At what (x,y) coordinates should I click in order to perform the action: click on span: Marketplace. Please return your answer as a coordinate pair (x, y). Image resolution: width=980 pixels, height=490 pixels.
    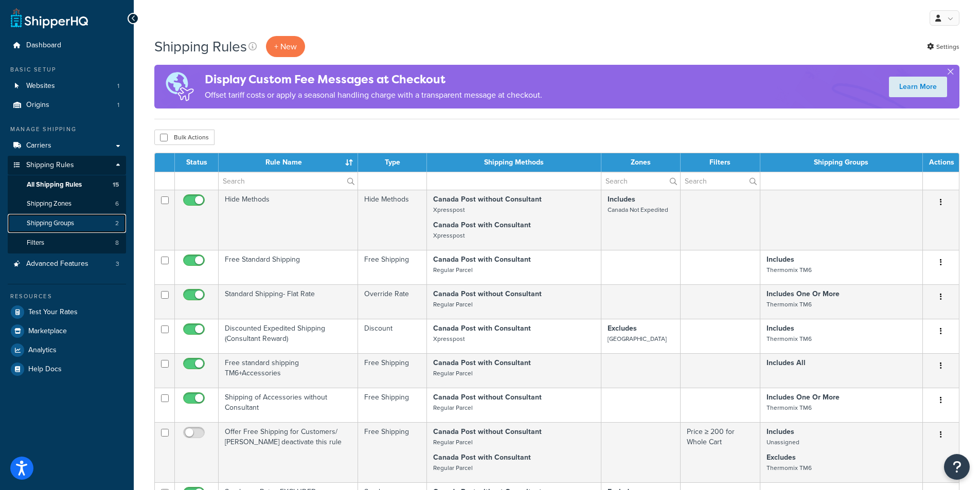
    Looking at the image, I should click on (48, 331).